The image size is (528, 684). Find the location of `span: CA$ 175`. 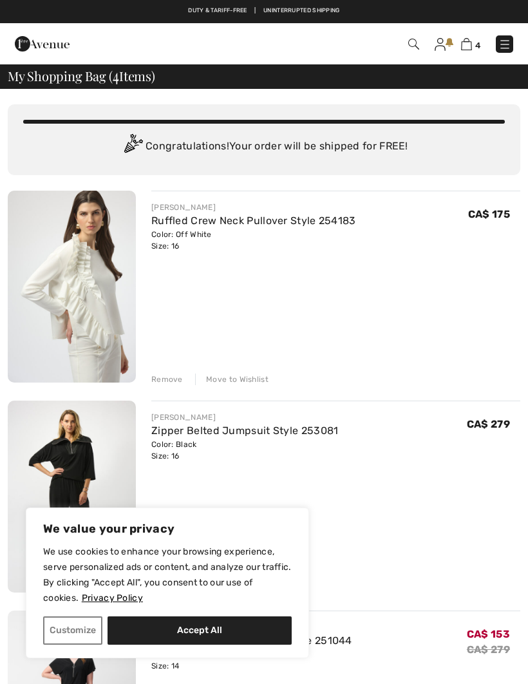

span: CA$ 175 is located at coordinates (489, 214).